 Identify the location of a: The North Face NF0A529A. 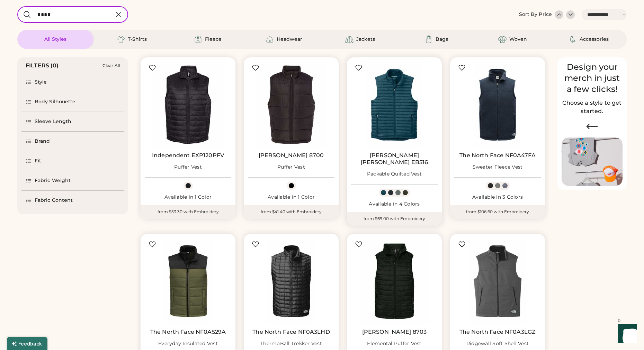
(188, 332).